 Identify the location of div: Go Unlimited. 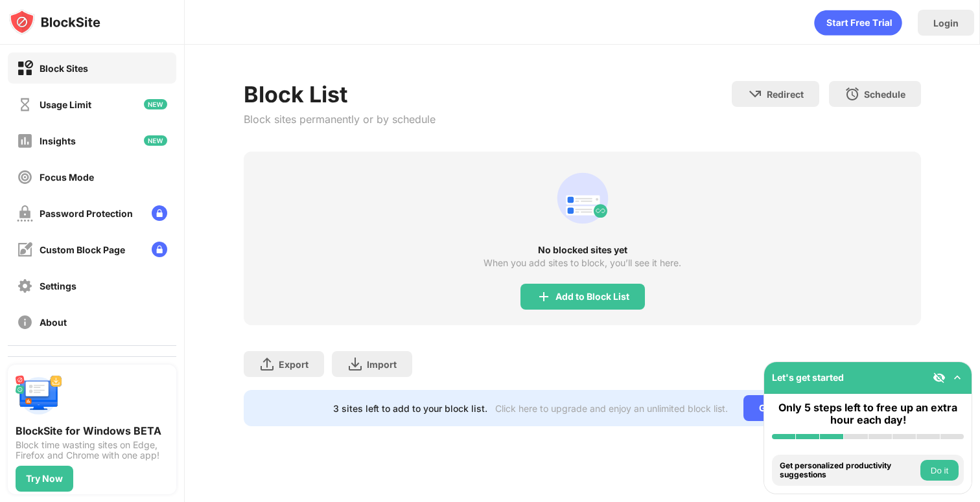
(788, 409).